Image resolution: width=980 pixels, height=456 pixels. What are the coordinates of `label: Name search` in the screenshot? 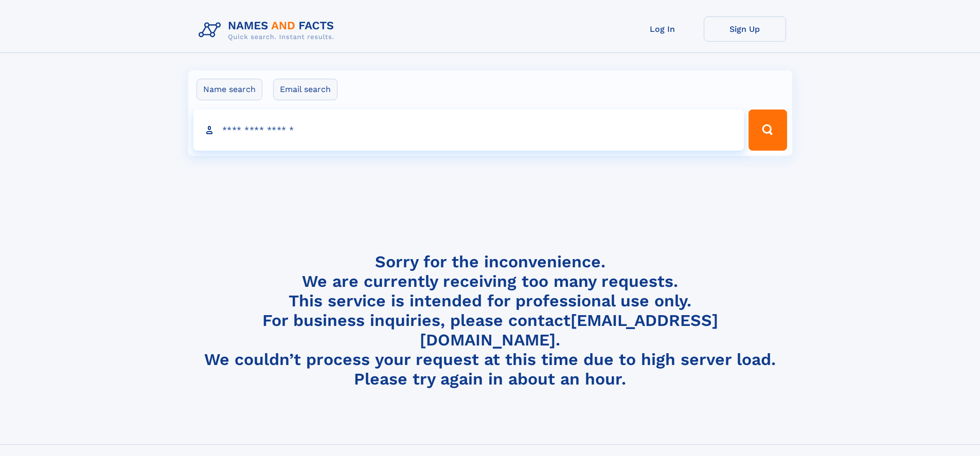 It's located at (229, 89).